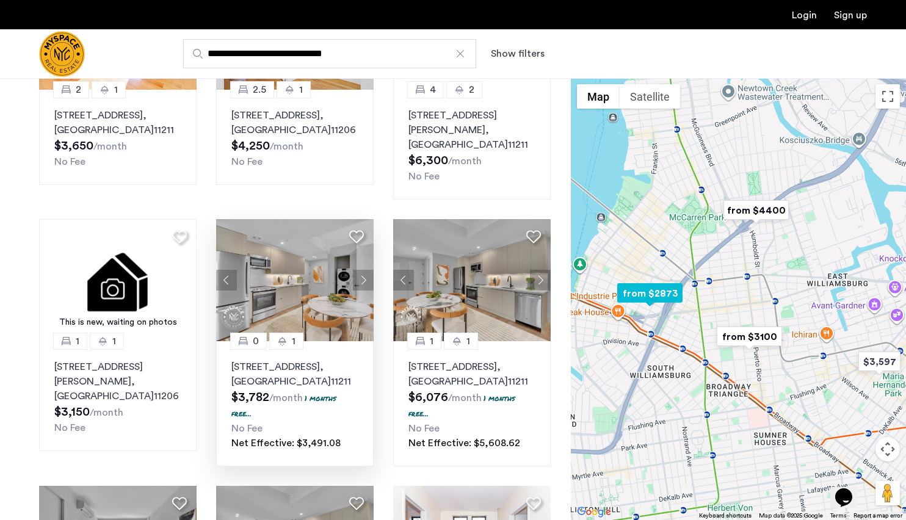  Describe the element at coordinates (428, 161) in the screenshot. I see `span: $6,300` at that location.